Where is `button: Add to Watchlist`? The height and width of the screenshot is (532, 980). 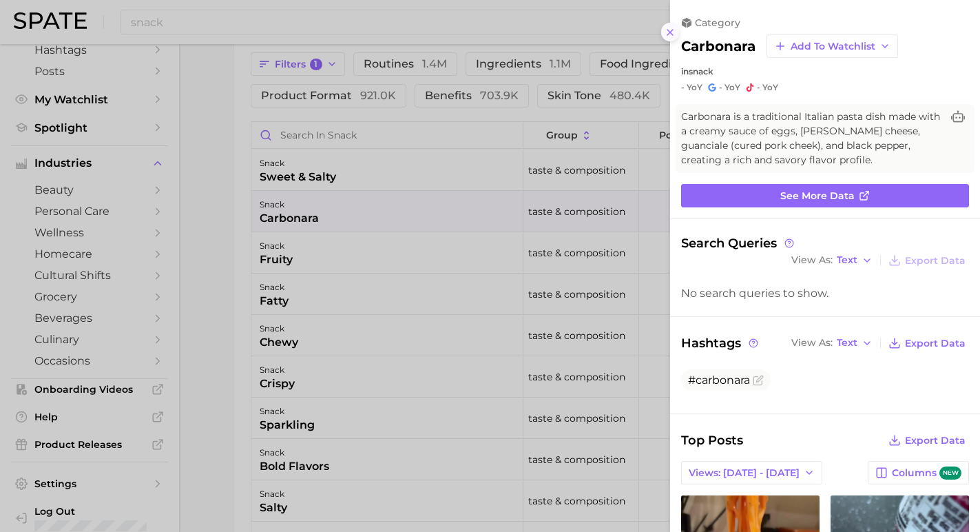 button: Add to Watchlist is located at coordinates (832, 46).